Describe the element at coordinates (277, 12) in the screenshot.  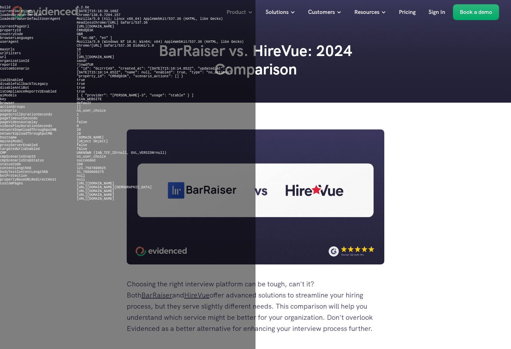
I see `p: Solutions` at that location.